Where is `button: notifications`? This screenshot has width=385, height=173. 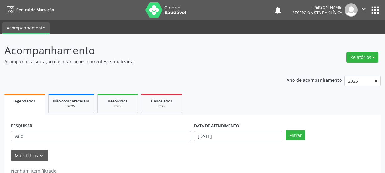
button: notifications is located at coordinates (278, 10).